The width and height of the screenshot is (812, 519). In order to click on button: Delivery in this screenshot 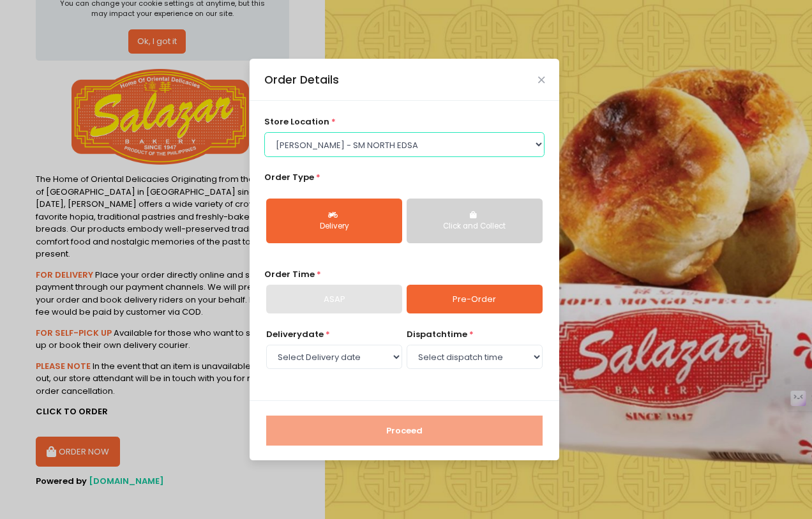, I will do `click(334, 221)`.